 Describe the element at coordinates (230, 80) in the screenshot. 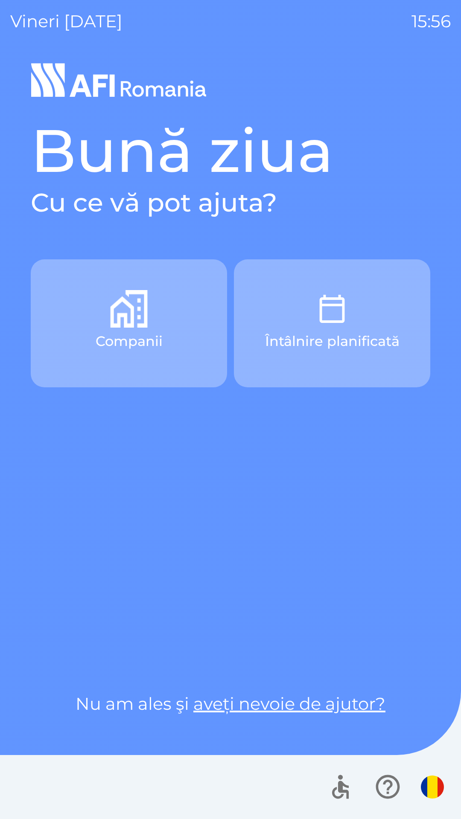

I see `img: Logo` at that location.